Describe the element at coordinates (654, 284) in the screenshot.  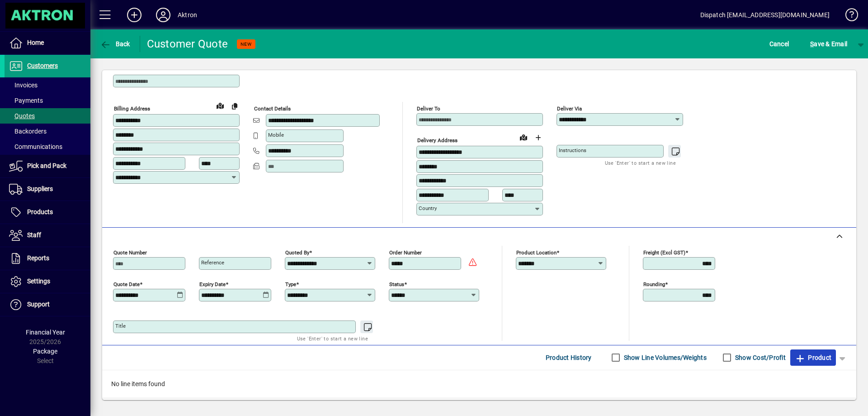
I see `mat-label: Rounding` at that location.